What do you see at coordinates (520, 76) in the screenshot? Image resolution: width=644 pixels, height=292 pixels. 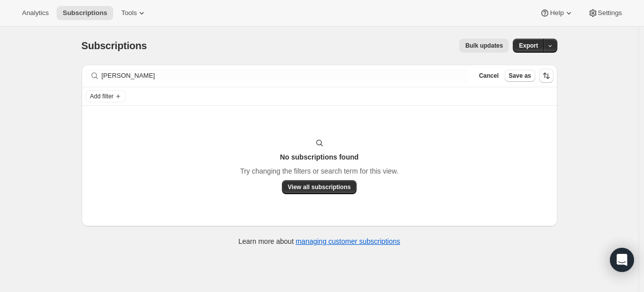 I see `button: Save as` at bounding box center [520, 76].